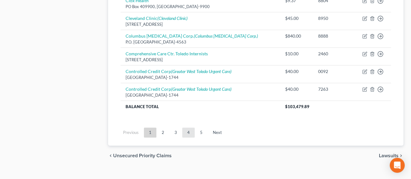 The width and height of the screenshot is (411, 179). Describe the element at coordinates (111, 156) in the screenshot. I see `i: chevron_left` at that location.